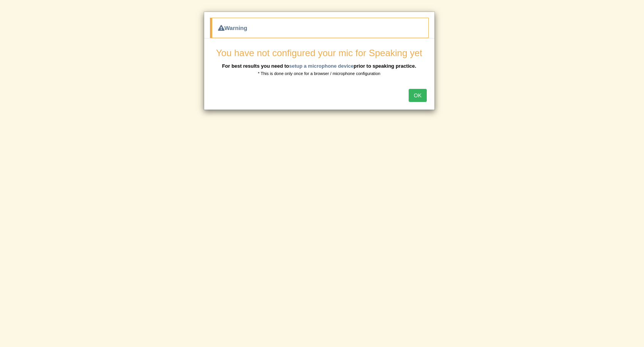  I want to click on a: setup a microphone device, so click(321, 66).